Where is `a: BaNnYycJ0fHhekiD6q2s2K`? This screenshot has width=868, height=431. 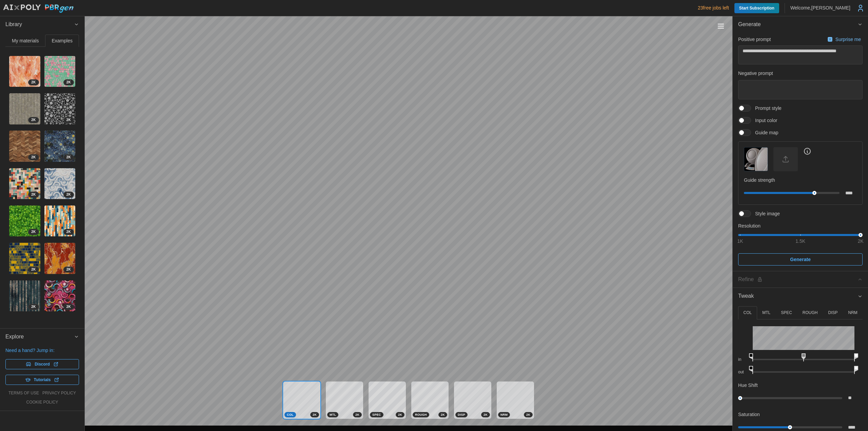
a: BaNnYycJ0fHhekiD6q2s2K is located at coordinates (60, 184).